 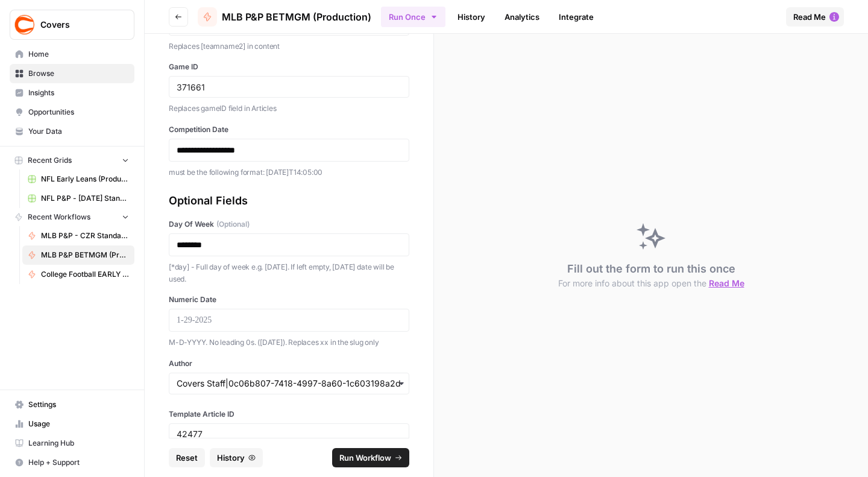 What do you see at coordinates (79, 179) in the screenshot?
I see `a: NFL Early Leans (Production) Grid` at bounding box center [79, 179].